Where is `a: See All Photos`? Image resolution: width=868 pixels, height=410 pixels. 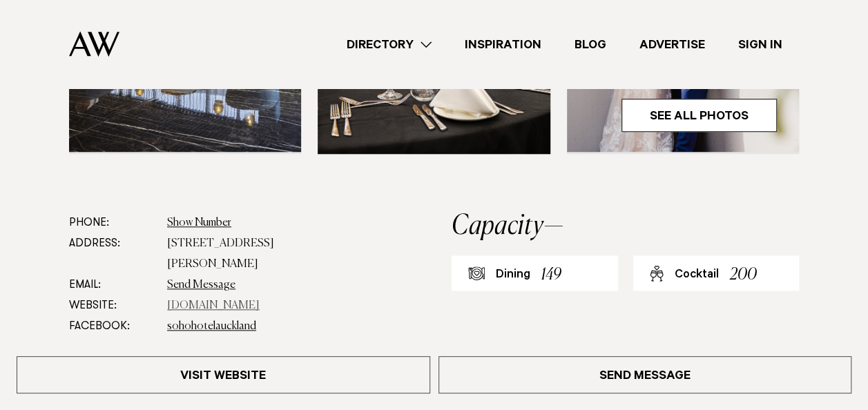
a: See All Photos is located at coordinates (699, 115).